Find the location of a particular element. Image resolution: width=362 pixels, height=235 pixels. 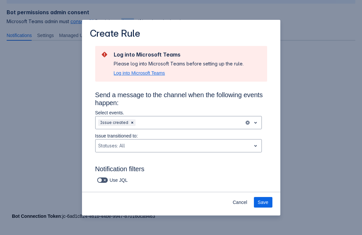

span: Clear is located at coordinates (132, 122).